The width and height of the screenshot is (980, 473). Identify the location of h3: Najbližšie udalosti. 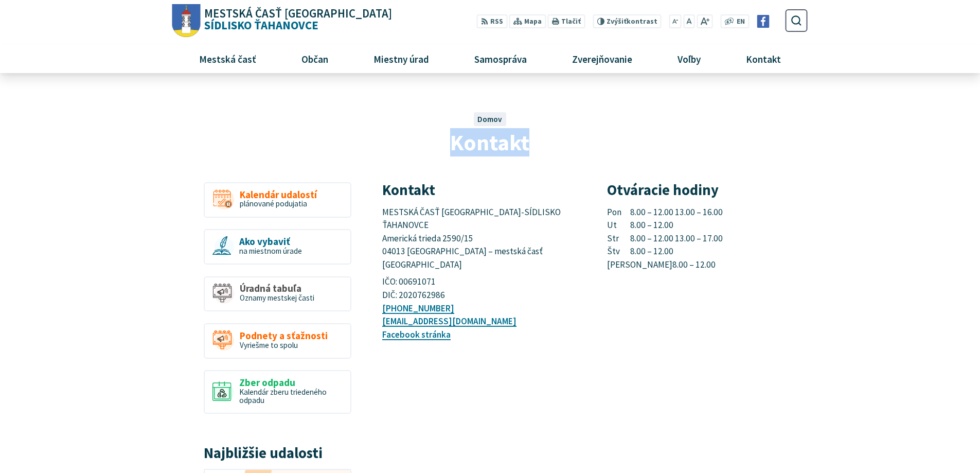
(277, 452).